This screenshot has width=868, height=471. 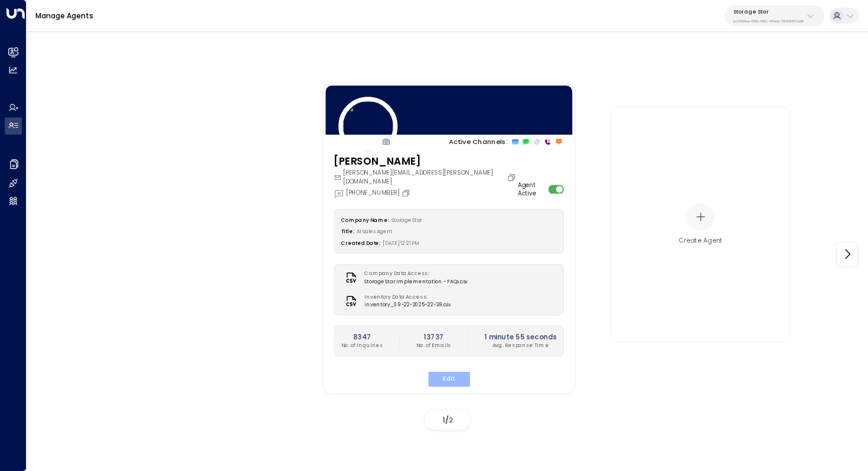 I want to click on span: 1, so click(x=444, y=420).